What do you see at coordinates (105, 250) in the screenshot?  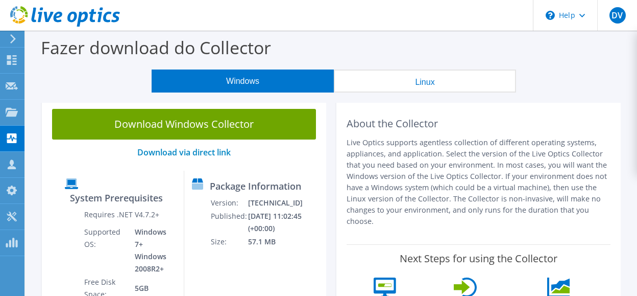 I see `td: Supported OS:` at bounding box center [105, 250].